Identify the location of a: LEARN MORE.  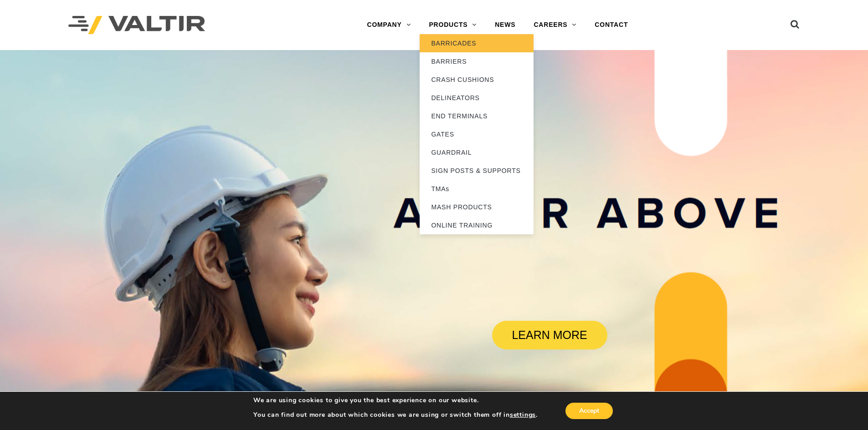
(550, 335).